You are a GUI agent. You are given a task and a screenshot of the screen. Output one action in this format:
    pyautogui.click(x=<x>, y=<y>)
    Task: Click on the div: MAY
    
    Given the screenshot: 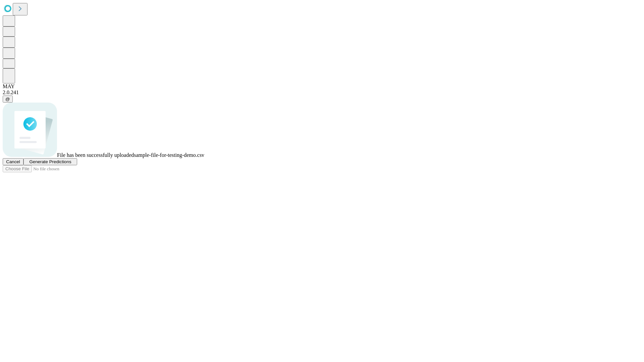 What is the action you would take?
    pyautogui.click(x=322, y=86)
    